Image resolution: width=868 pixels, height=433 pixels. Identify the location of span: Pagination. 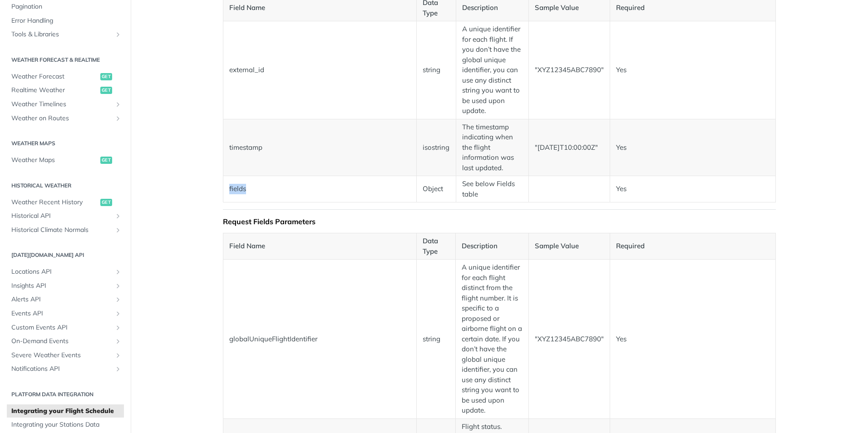
(67, 6).